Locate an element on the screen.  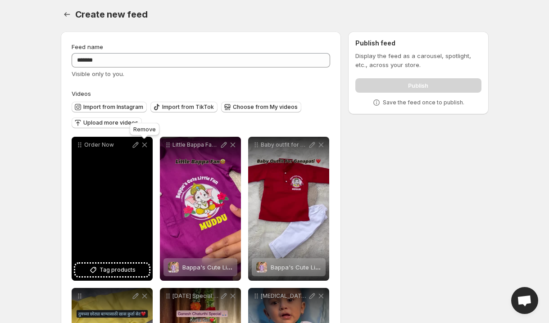
button: Settings is located at coordinates (67, 14).